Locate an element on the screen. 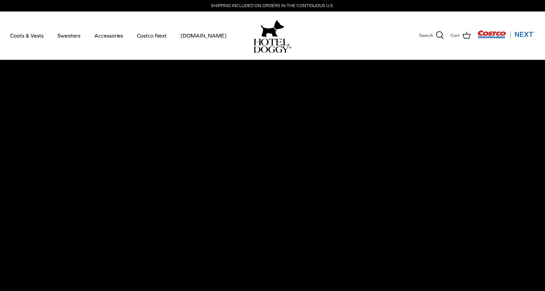 The image size is (545, 291). span: Cart is located at coordinates (455, 36).